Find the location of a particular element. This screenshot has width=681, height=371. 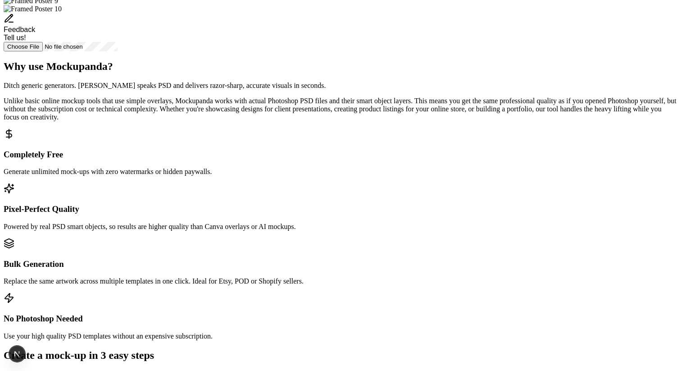

div: Select template Framed Poster 10 is located at coordinates (341, 9).